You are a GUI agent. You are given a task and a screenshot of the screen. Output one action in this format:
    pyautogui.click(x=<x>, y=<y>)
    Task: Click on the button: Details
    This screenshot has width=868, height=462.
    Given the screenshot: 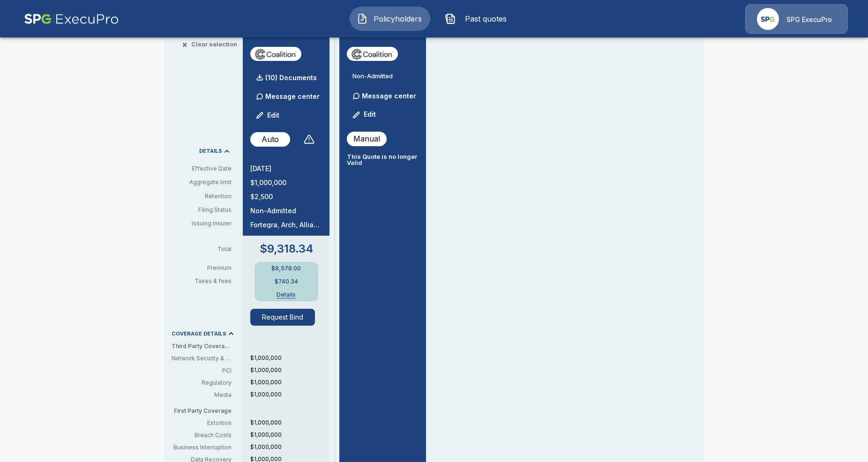 What is the action you would take?
    pyautogui.click(x=286, y=294)
    